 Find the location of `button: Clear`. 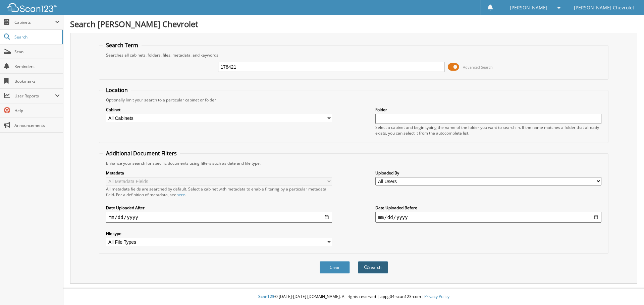

button: Clear is located at coordinates (335, 268).